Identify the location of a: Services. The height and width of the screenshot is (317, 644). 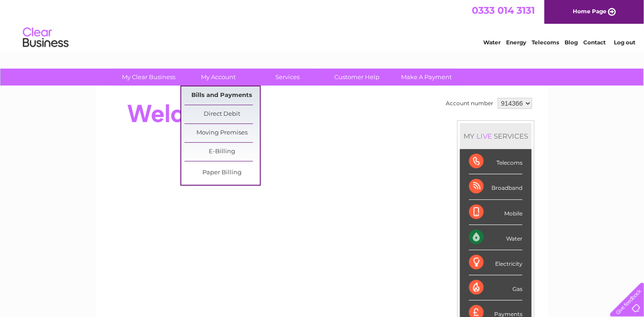
(288, 77).